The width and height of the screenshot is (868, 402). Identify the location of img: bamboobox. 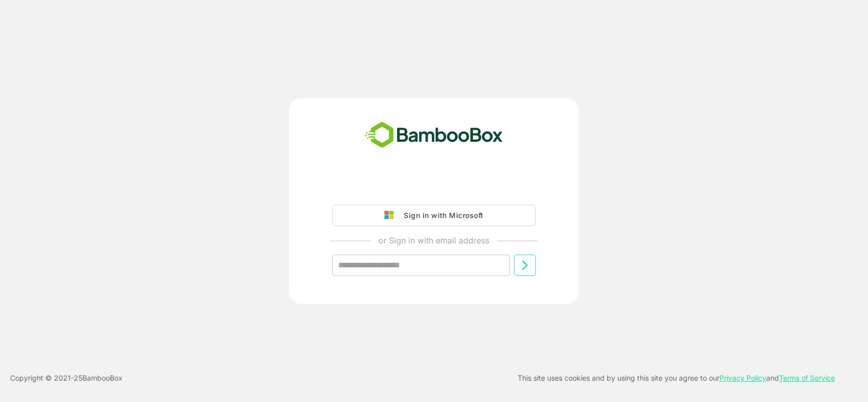
(434, 135).